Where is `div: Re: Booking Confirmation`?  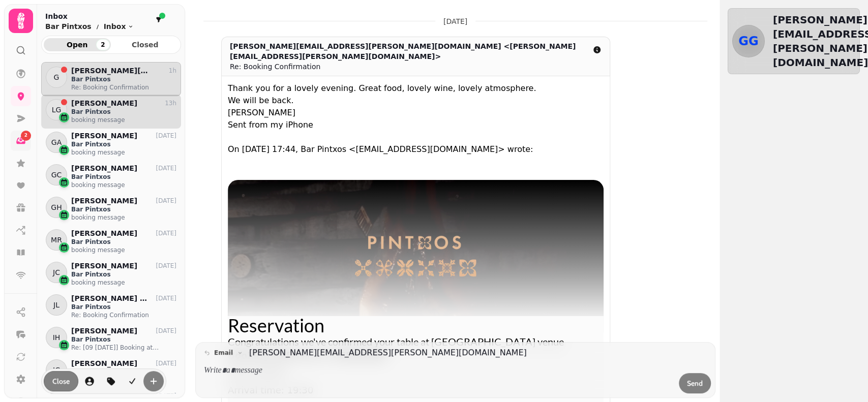 div: Re: Booking Confirmation is located at coordinates (406, 66).